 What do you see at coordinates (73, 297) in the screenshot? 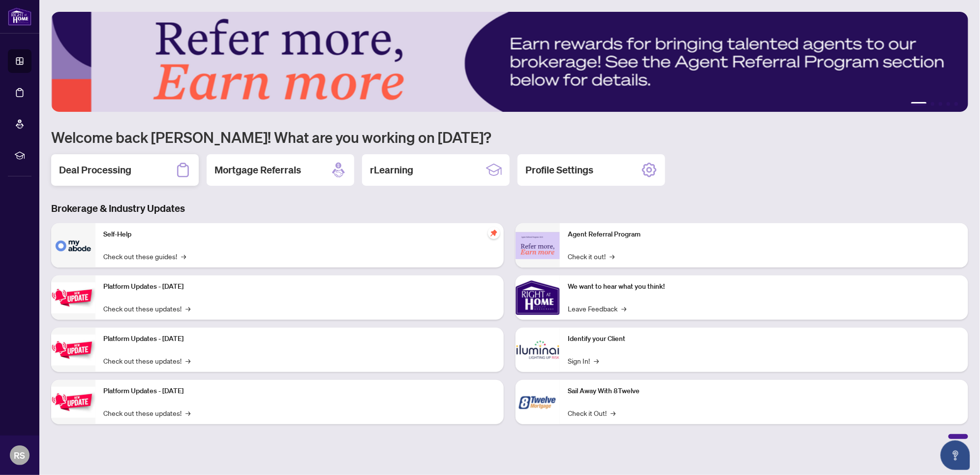
I see `img: Platform Updates - July 21, 2025` at bounding box center [73, 297].